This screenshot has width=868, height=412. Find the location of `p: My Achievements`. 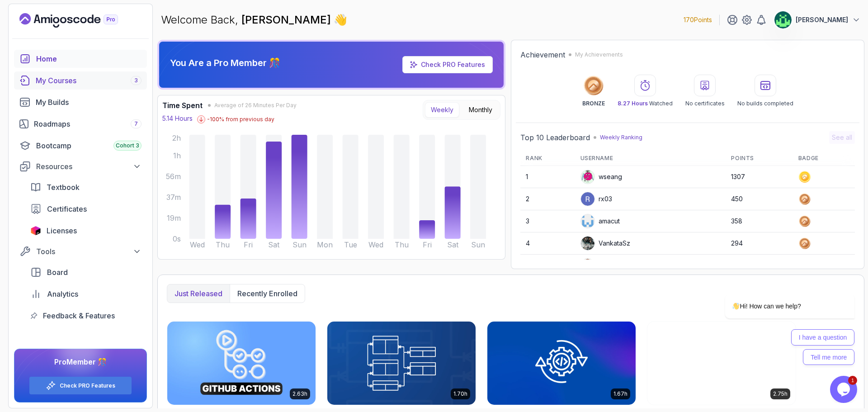

p: My Achievements is located at coordinates (599, 55).